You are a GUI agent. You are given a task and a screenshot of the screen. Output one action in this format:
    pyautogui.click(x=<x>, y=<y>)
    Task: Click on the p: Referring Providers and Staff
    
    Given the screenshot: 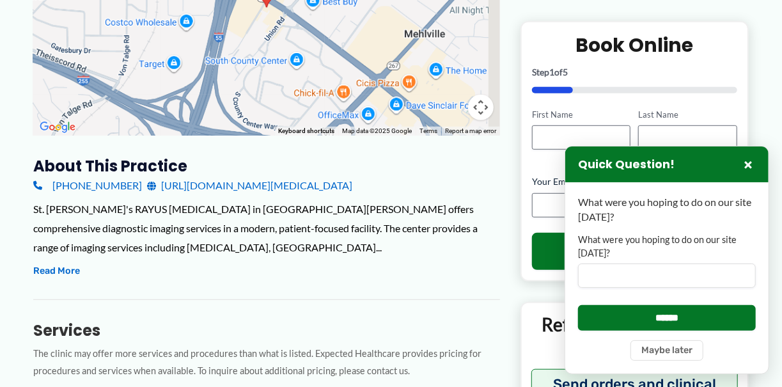 What is the action you would take?
    pyautogui.click(x=635, y=336)
    